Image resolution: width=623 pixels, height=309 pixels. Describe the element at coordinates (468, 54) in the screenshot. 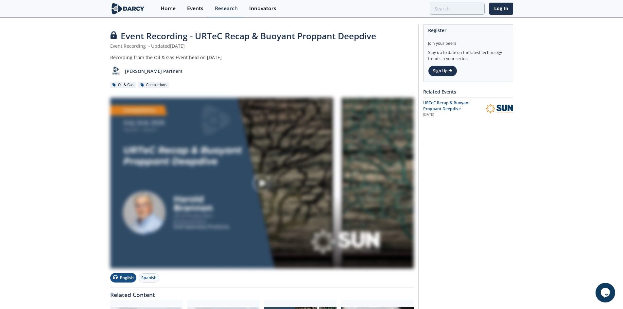

I see `div: Stay up to date on the latest technology trends in your sector.` at that location.